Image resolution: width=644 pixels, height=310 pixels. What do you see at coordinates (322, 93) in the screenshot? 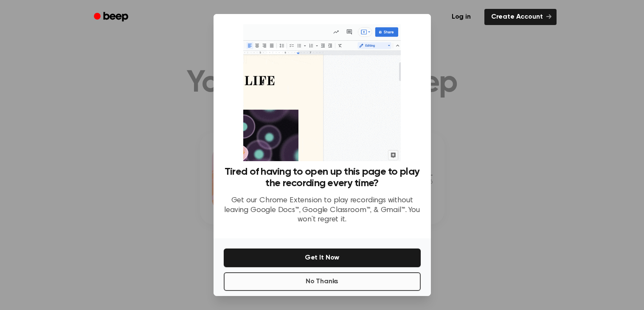
I see `img: Beep extension in action` at bounding box center [322, 93].